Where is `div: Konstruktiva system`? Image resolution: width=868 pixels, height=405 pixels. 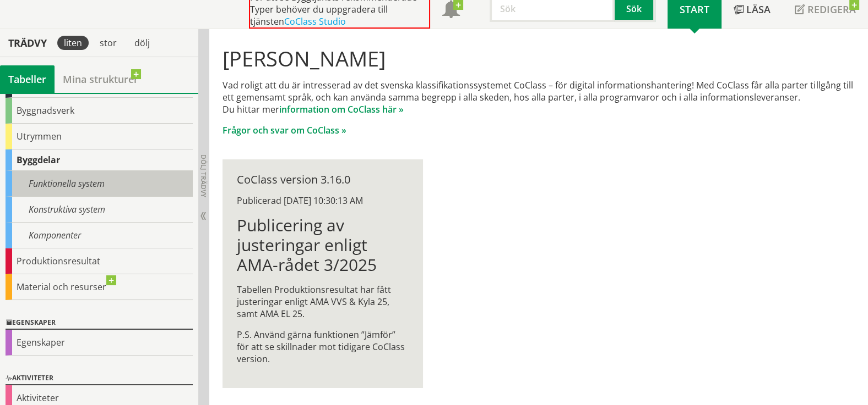
div: Konstruktiva system is located at coordinates (99, 209).